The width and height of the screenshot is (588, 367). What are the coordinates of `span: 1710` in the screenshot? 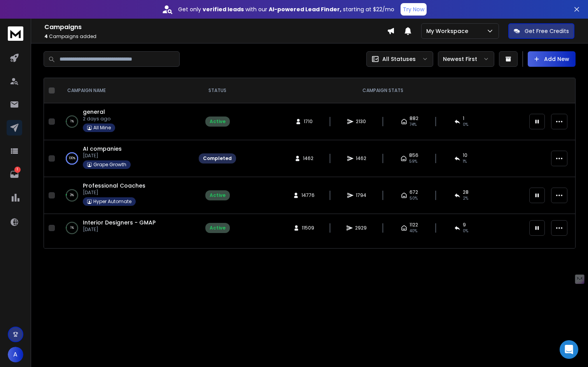 It's located at (308, 122).